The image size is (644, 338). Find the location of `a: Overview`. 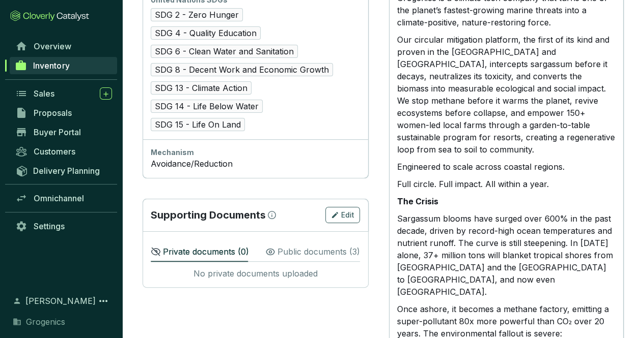

a: Overview is located at coordinates (64, 46).